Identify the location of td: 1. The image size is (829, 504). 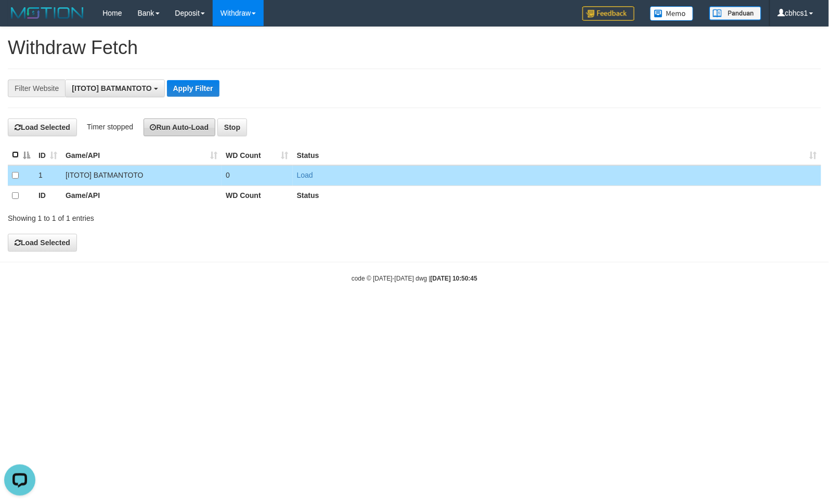
(47, 176).